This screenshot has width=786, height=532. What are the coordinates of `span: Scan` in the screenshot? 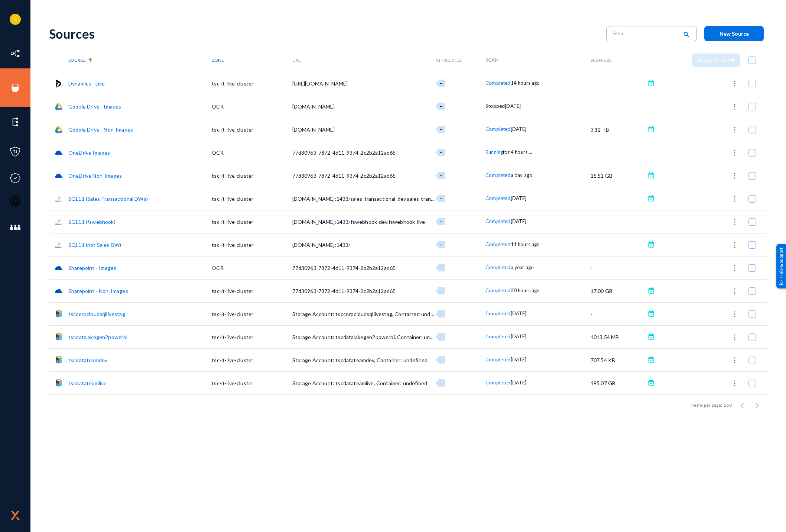 It's located at (492, 60).